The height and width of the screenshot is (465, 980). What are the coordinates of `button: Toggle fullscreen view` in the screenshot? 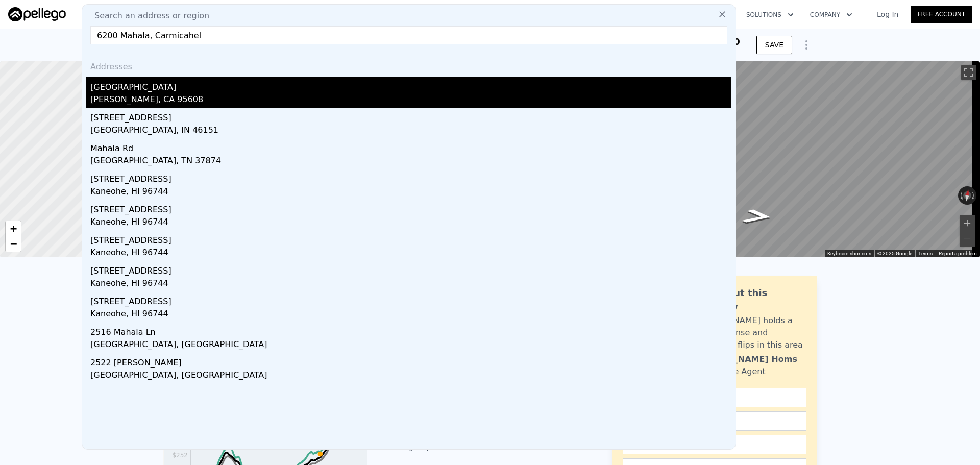 It's located at (969, 72).